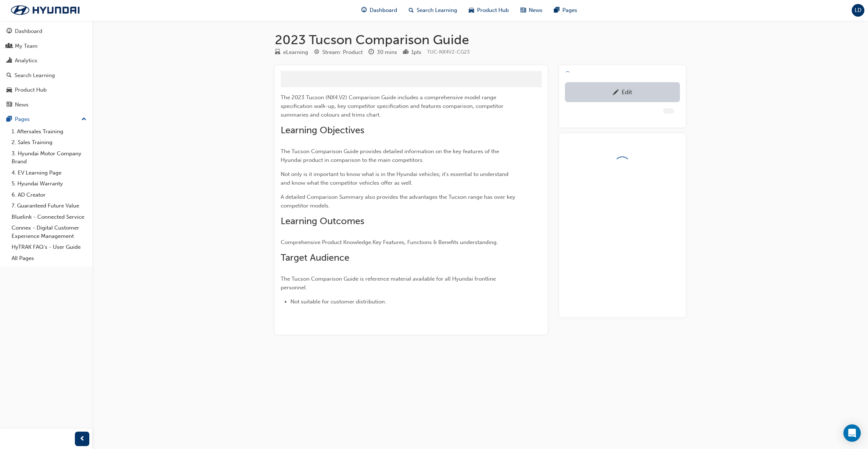 This screenshot has height=449, width=868. I want to click on a: Dashboard, so click(46, 31).